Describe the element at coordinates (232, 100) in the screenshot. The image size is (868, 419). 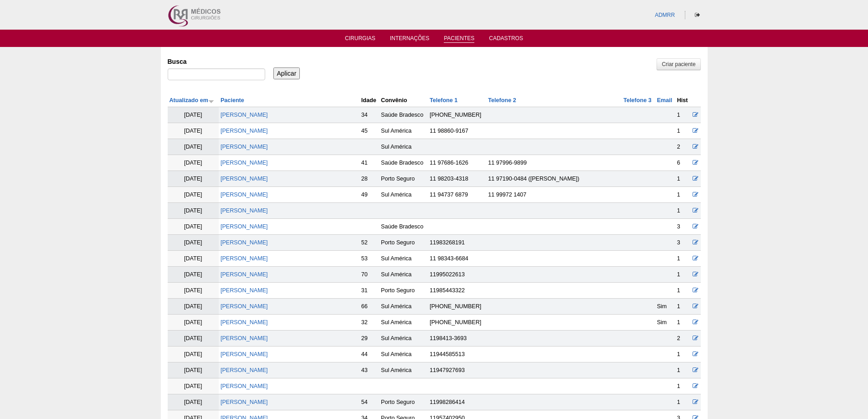
I see `a: Paciente` at that location.